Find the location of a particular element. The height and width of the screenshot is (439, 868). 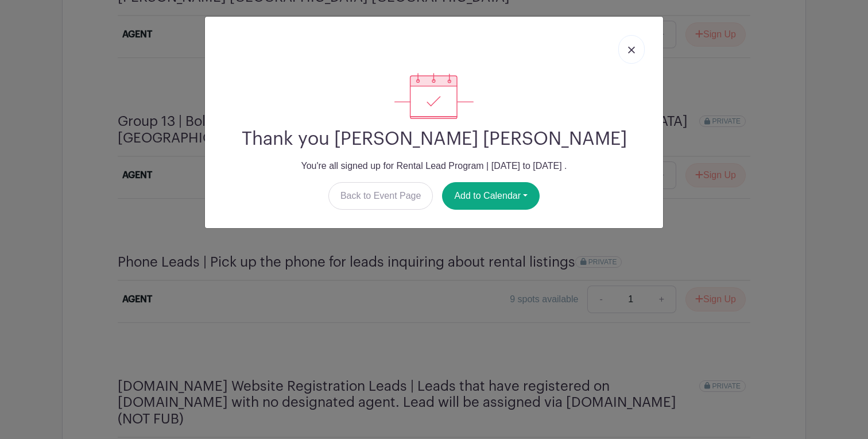

img: signup_complete-c468d5dda3e2740ee63a24cb0ba0d3ce5d8a4ecd24259e683200fb1569d990c8.svg is located at coordinates (434, 96).